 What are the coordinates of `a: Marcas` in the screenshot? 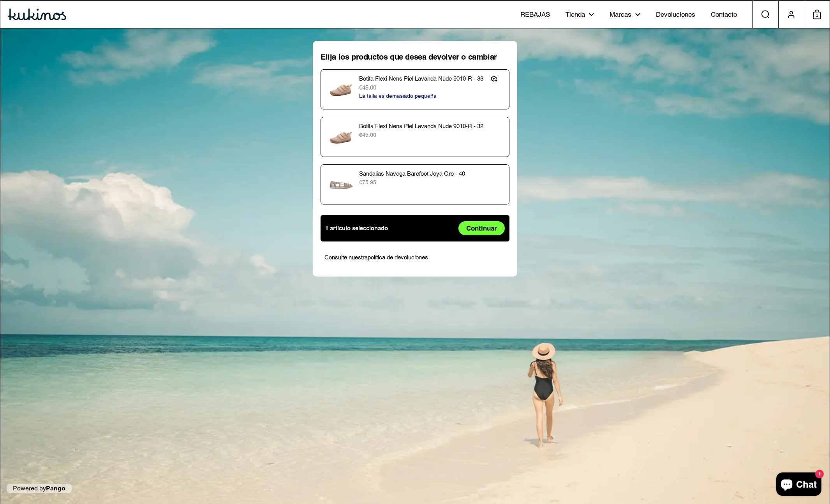 It's located at (625, 14).